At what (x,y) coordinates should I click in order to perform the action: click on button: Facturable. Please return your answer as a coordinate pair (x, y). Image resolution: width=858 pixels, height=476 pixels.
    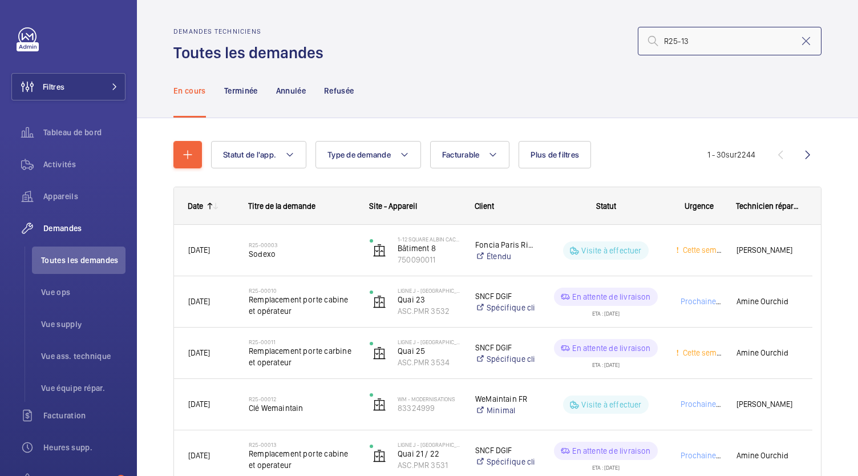
    Looking at the image, I should click on (470, 155).